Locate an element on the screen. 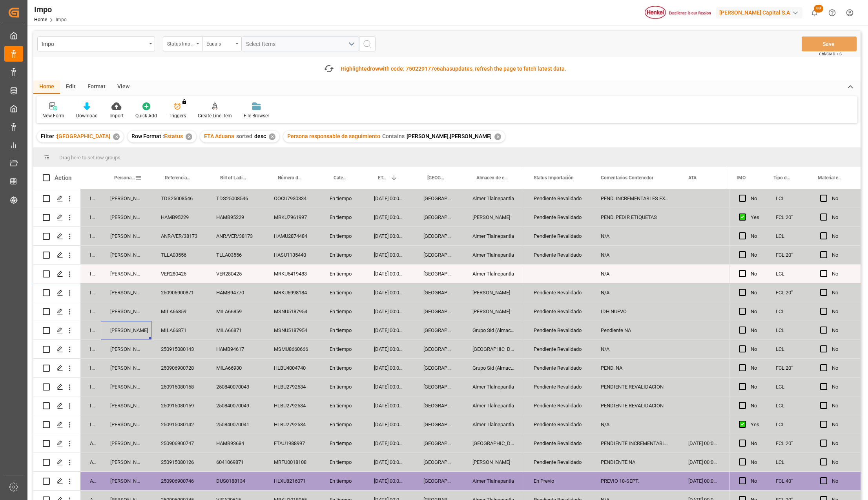  div: HASU1135440 is located at coordinates (292, 255).